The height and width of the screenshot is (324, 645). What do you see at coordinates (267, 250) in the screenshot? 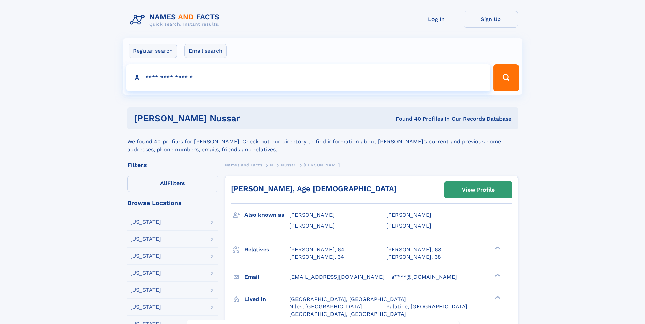
I see `h3: Relatives` at bounding box center [267, 250].